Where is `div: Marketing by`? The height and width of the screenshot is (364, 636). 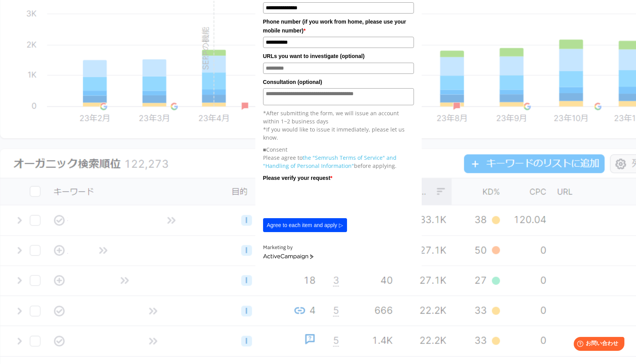
div: Marketing by is located at coordinates (338, 248).